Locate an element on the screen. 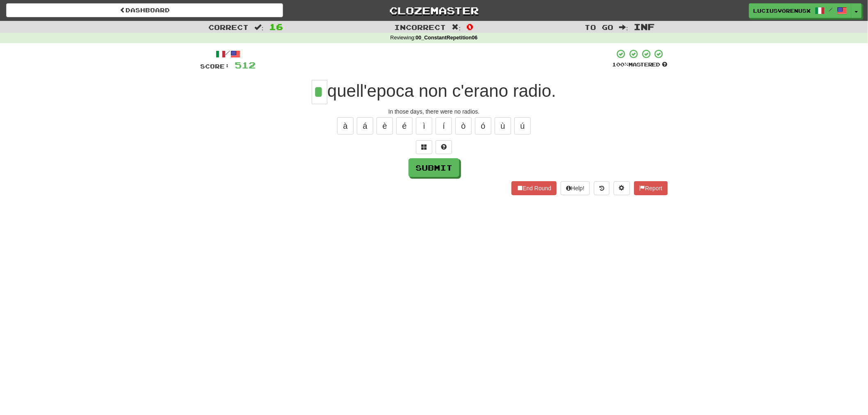 The width and height of the screenshot is (868, 415). button: ù is located at coordinates (503, 126).